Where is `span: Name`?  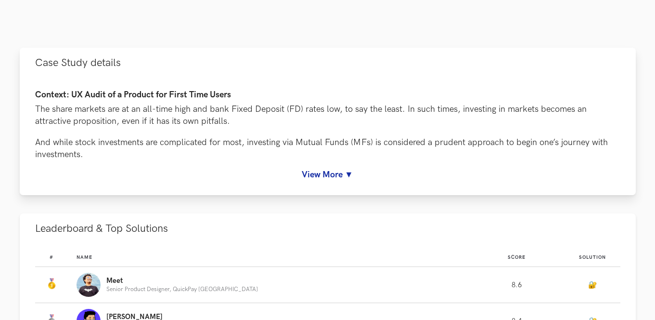
span: Name is located at coordinates (84, 257).